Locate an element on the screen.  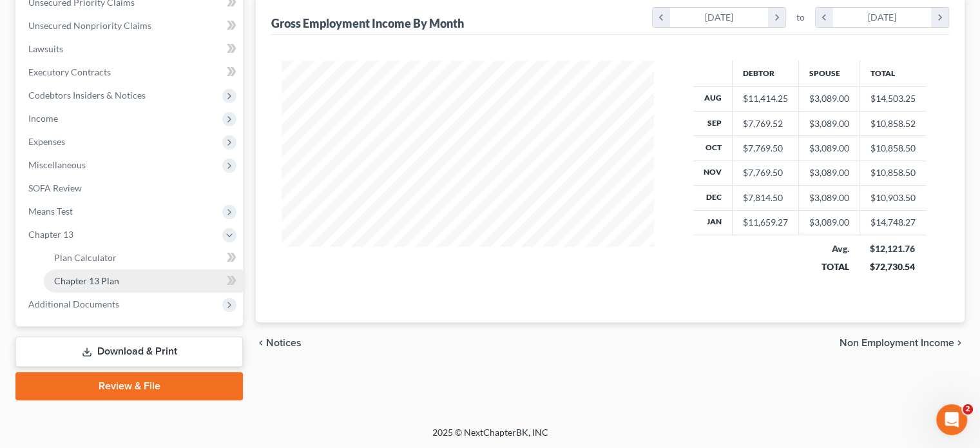
span: Chapter 13 Plan is located at coordinates (86, 281).